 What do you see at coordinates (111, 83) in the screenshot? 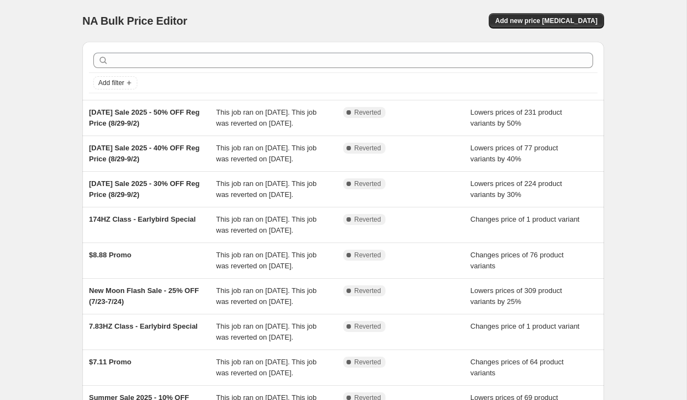
I see `span: Add filter` at bounding box center [111, 83].